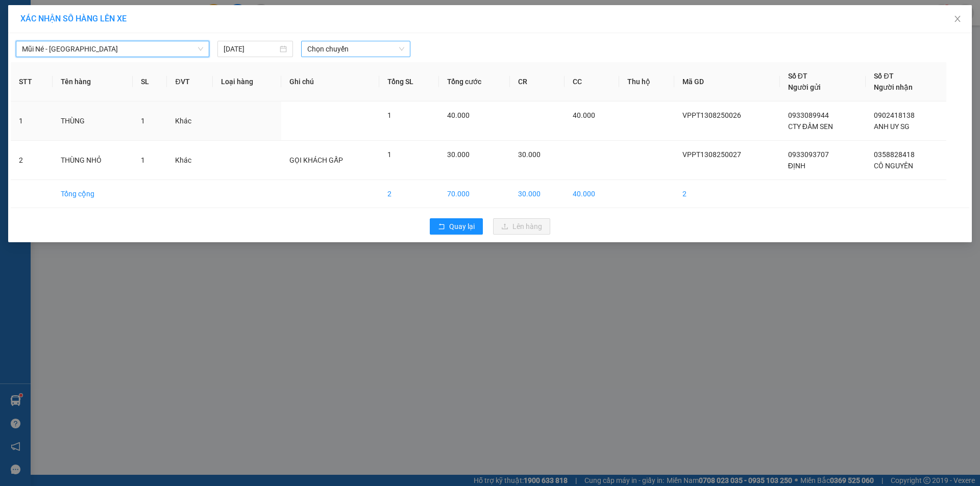 This screenshot has width=980, height=486. Describe the element at coordinates (808, 155) in the screenshot. I see `span: 0933093707` at that location.